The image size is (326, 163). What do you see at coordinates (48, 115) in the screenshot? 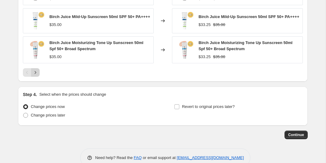
I see `span: Change prices later` at bounding box center [48, 115].